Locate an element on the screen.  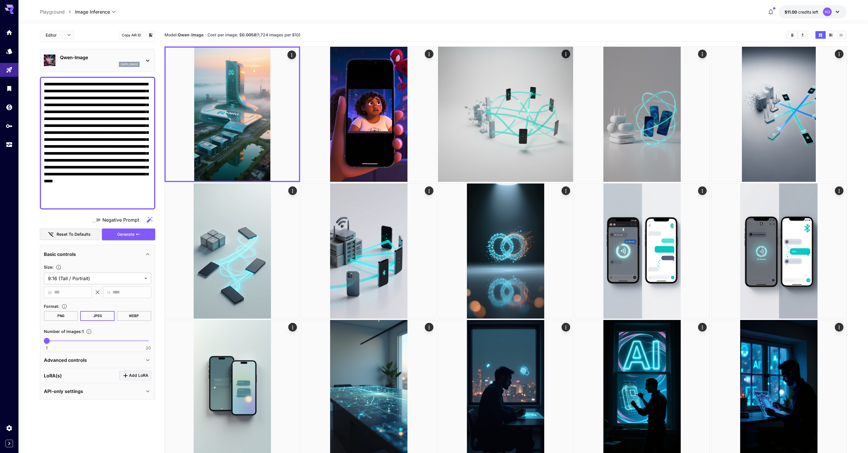
button: Click to add LoRA is located at coordinates (135, 376).